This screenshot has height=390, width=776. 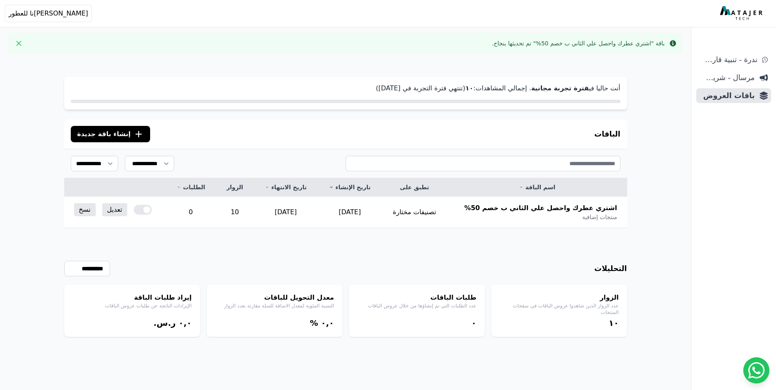 I want to click on a: اسم الباقة, so click(x=537, y=187).